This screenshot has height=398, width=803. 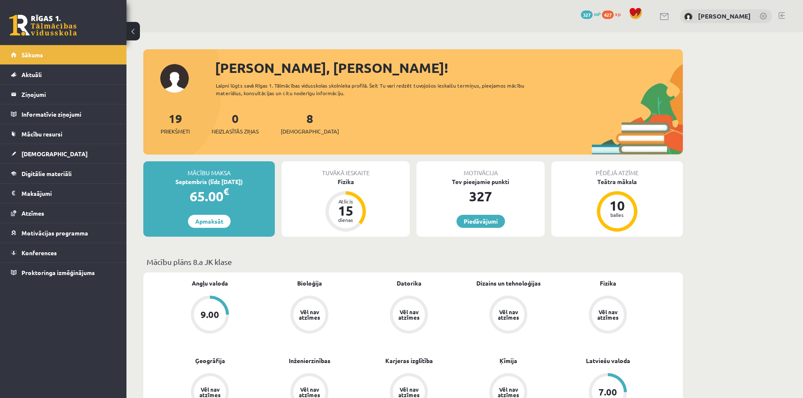 I want to click on div: 9.00, so click(x=210, y=315).